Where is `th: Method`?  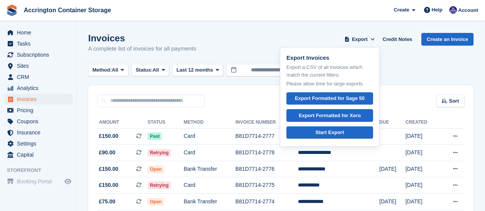
th: Method is located at coordinates (209, 123).